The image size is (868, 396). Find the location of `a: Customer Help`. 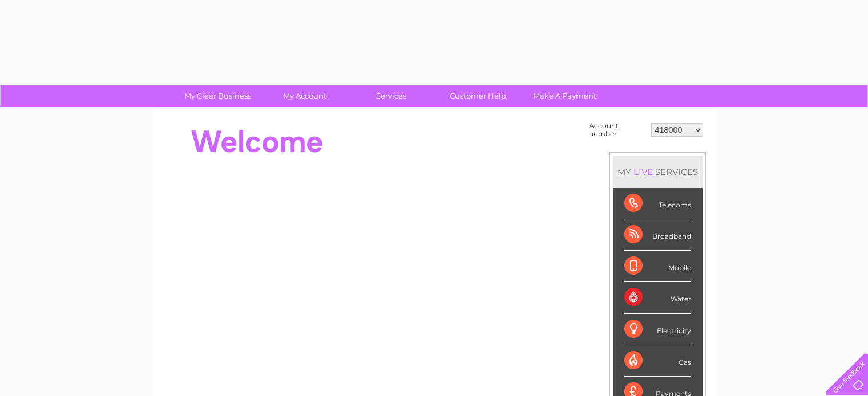

a: Customer Help is located at coordinates (478, 96).